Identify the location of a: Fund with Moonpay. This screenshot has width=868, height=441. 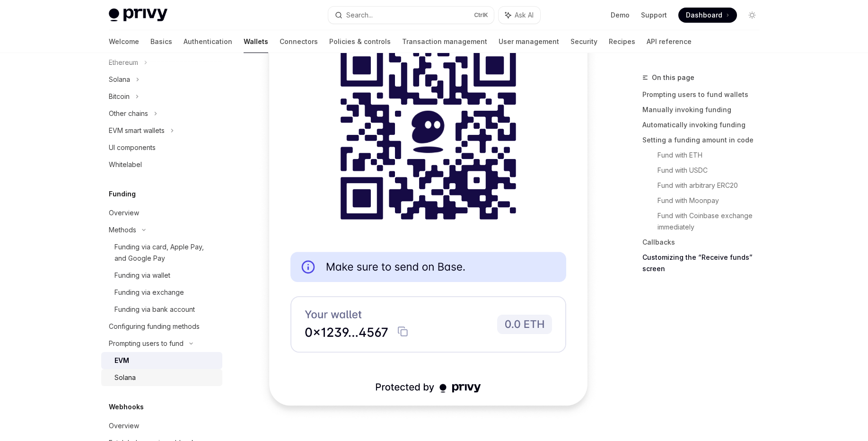
(712, 200).